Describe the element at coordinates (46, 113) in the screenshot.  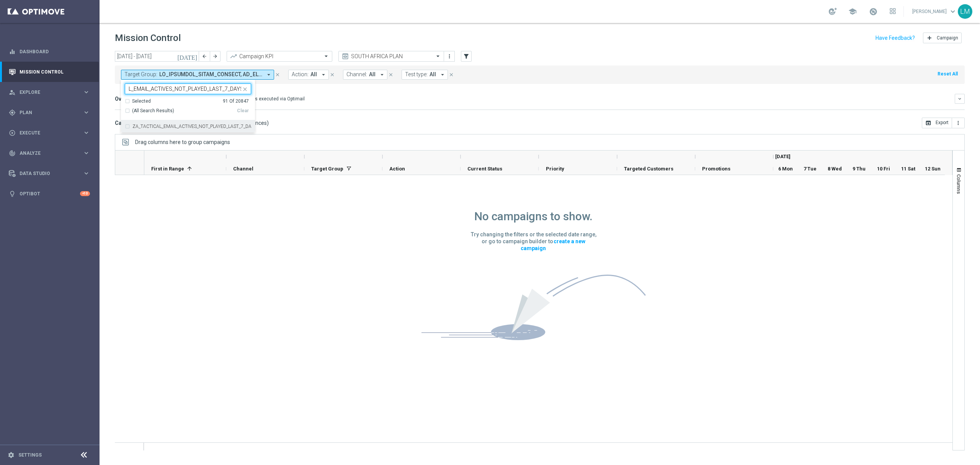
I see `div: Plan` at that location.